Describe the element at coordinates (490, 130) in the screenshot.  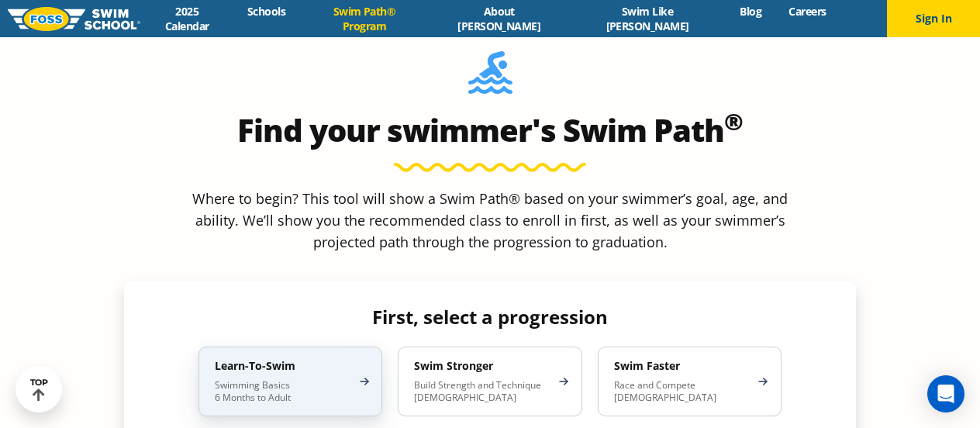
I see `h2: Find your swimmer's Swim Path` at that location.